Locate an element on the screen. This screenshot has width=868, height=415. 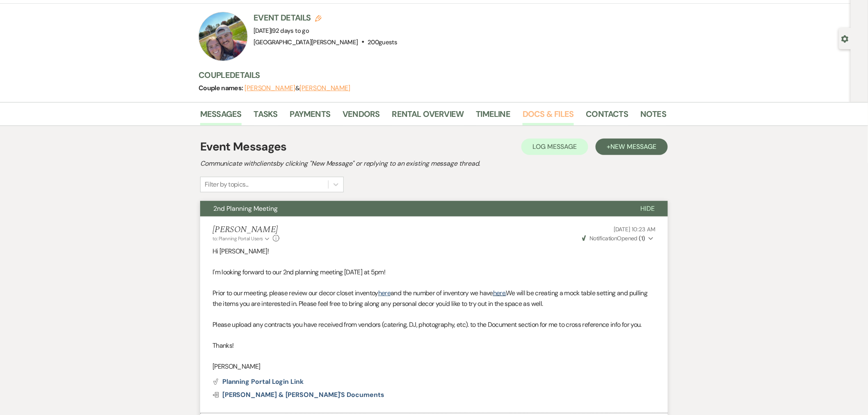
h2: Communicate with clients by clicking "New Message" or replying to an existing message thread. is located at coordinates (434, 163).